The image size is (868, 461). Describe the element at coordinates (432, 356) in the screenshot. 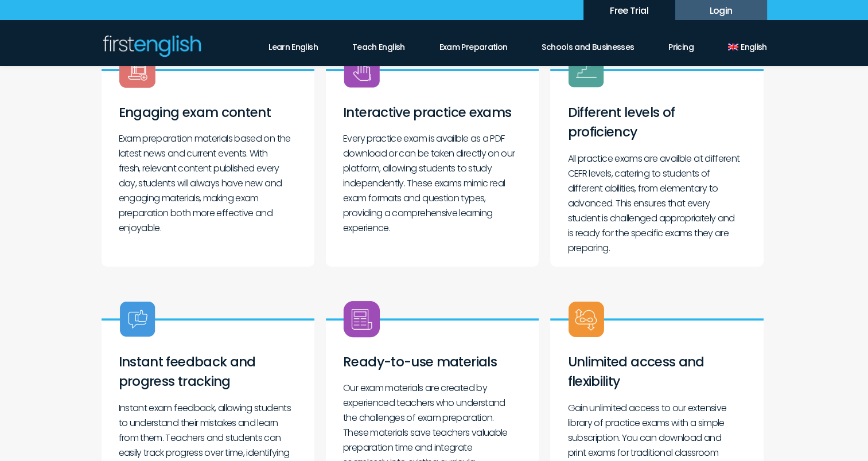

I see `h3: Ready-to-use materials` at that location.